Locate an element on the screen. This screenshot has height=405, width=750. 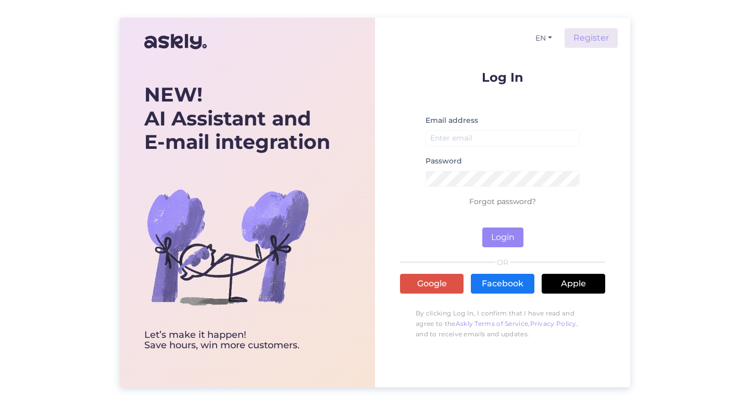
button: Login is located at coordinates (503, 238).